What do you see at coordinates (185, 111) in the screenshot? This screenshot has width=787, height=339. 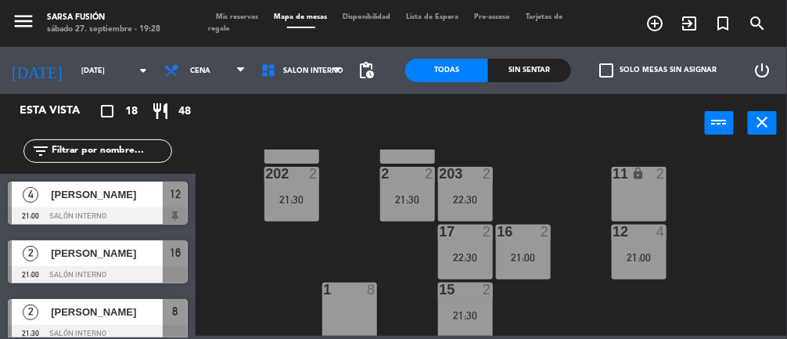 I see `span: 48` at bounding box center [185, 111].